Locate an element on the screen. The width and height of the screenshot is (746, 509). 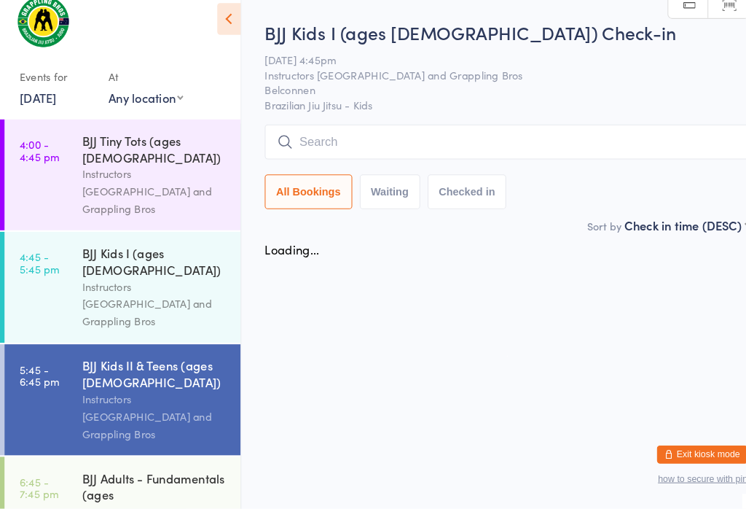
button: Waiting is located at coordinates (377, 203).